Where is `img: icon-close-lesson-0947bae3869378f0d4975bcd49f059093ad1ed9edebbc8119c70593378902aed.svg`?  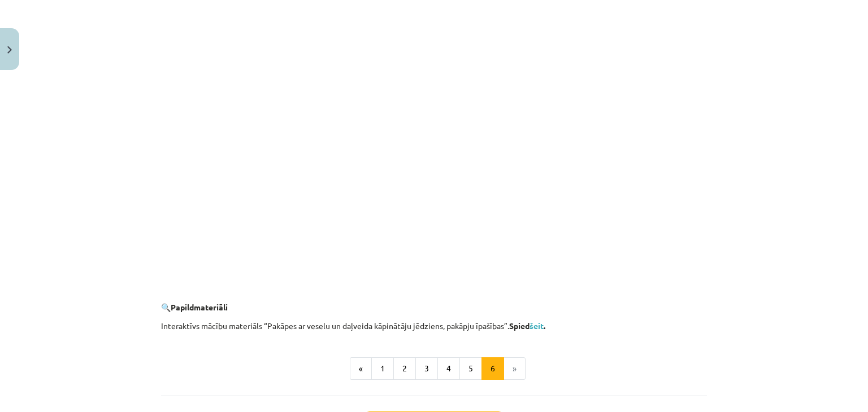 img: icon-close-lesson-0947bae3869378f0d4975bcd49f059093ad1ed9edebbc8119c70593378902aed.svg is located at coordinates (10, 49).